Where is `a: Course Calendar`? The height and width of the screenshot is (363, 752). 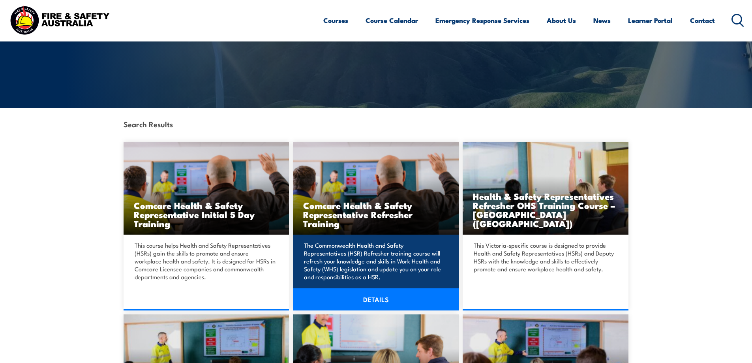 a: Course Calendar is located at coordinates (391, 20).